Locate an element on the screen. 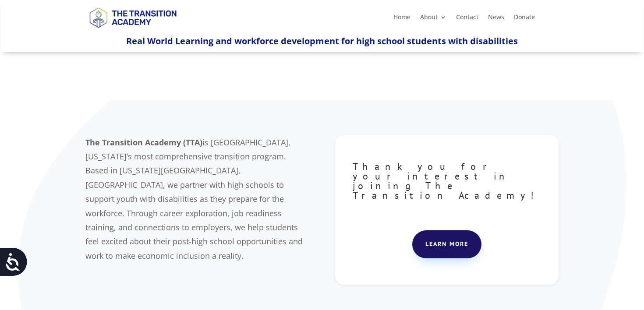  a: Home is located at coordinates (402, 19).